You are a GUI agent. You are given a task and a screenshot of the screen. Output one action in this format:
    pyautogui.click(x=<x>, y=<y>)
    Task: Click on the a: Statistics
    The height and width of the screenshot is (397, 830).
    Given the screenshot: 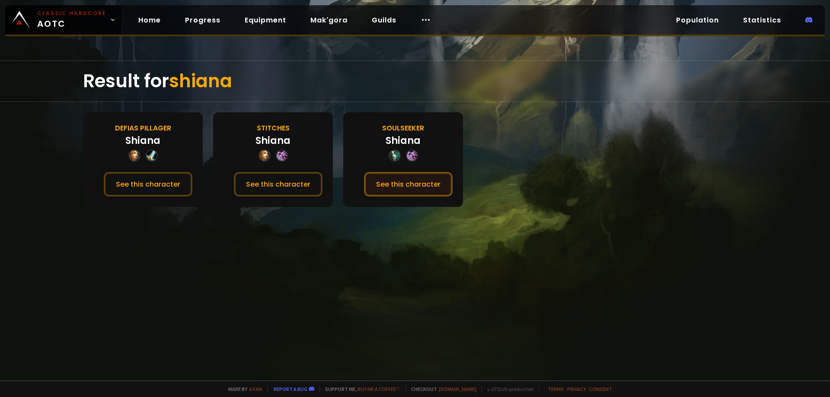 What is the action you would take?
    pyautogui.click(x=762, y=20)
    